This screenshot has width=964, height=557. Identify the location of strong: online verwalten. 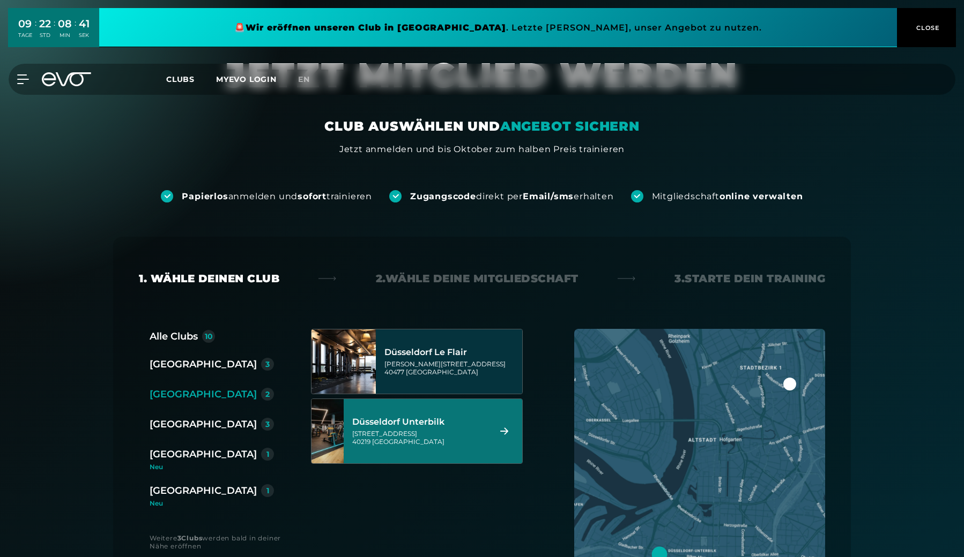
(761, 196).